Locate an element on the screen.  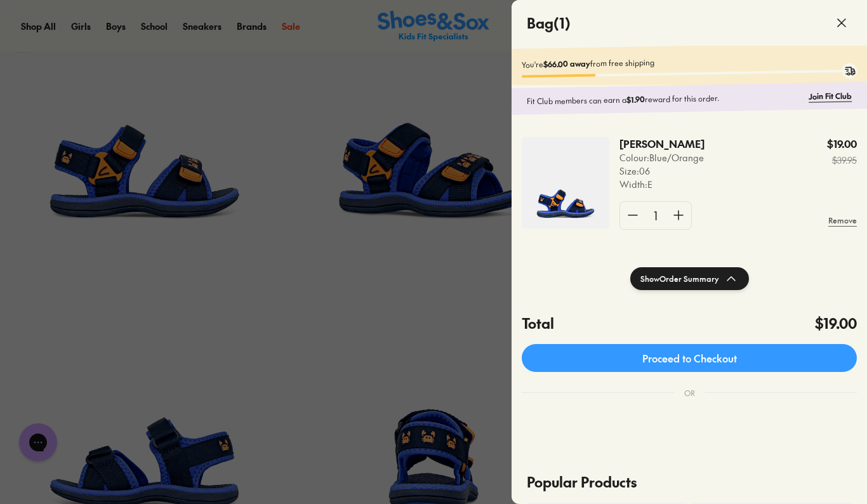
s: $39.95 is located at coordinates (842, 160).